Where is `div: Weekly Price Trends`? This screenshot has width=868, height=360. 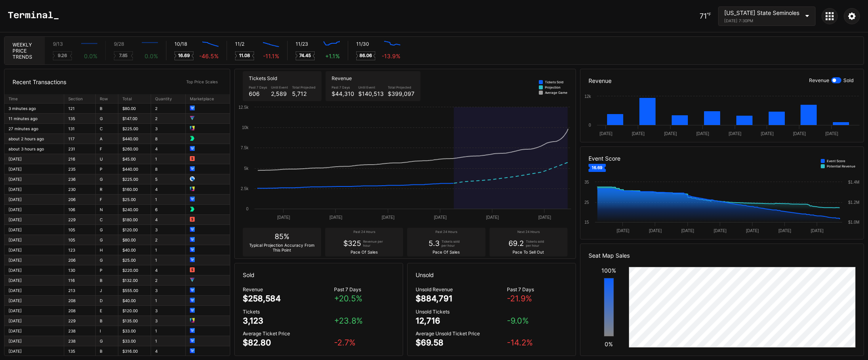
div: Weekly Price Trends is located at coordinates (25, 50).